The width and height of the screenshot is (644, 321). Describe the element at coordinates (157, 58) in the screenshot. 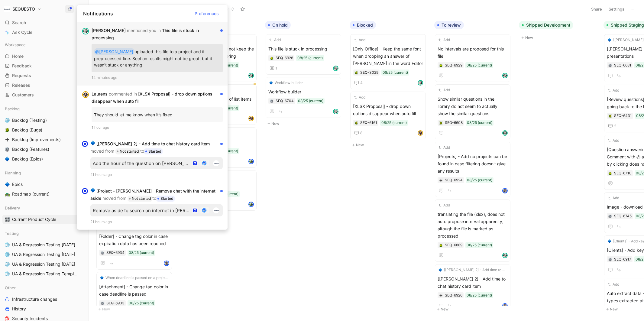

I see `p: uploaded this file to a project and it preprocessed fine. Section results might not be great, but...` at that location.